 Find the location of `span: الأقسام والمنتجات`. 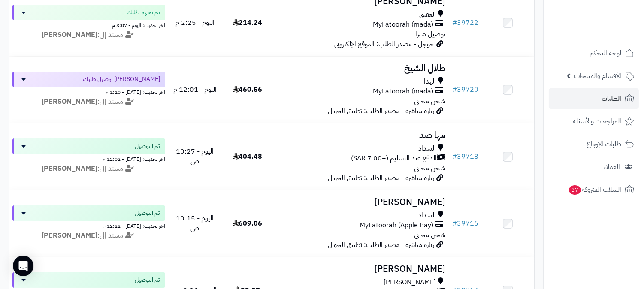

span: الأقسام والمنتجات is located at coordinates (597, 76).